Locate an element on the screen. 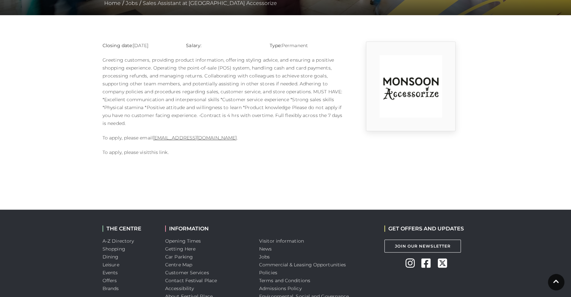 This screenshot has width=571, height=297. a: Commercial & Leasing Opportunities is located at coordinates (302, 265).